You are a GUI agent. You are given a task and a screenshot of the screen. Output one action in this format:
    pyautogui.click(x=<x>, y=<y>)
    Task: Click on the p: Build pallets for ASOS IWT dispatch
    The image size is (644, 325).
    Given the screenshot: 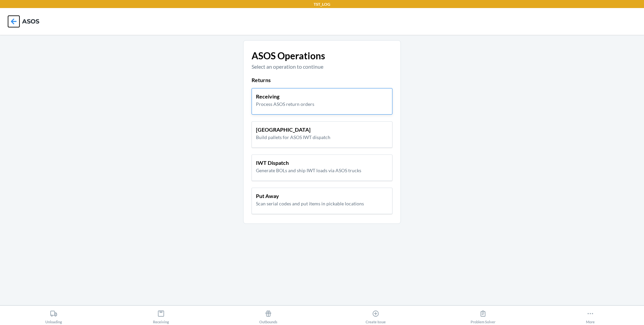 What is the action you would take?
    pyautogui.click(x=293, y=137)
    